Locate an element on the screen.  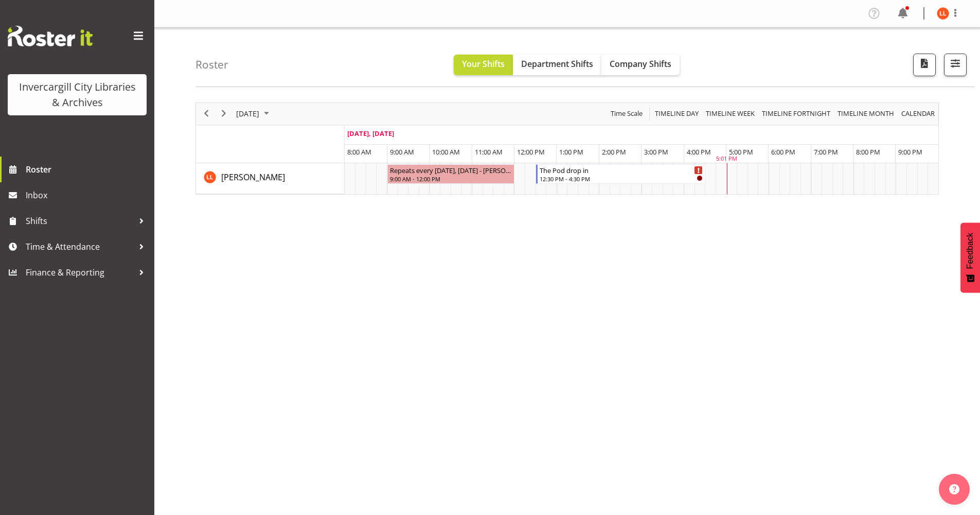
button: Your Shifts is located at coordinates (483, 65).